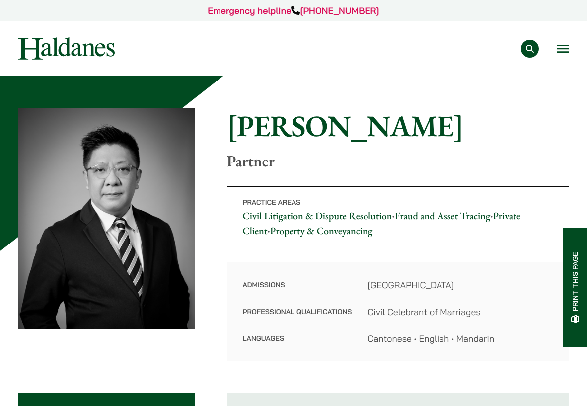 This screenshot has height=406, width=587. Describe the element at coordinates (298, 292) in the screenshot. I see `dt: Admissions` at that location.